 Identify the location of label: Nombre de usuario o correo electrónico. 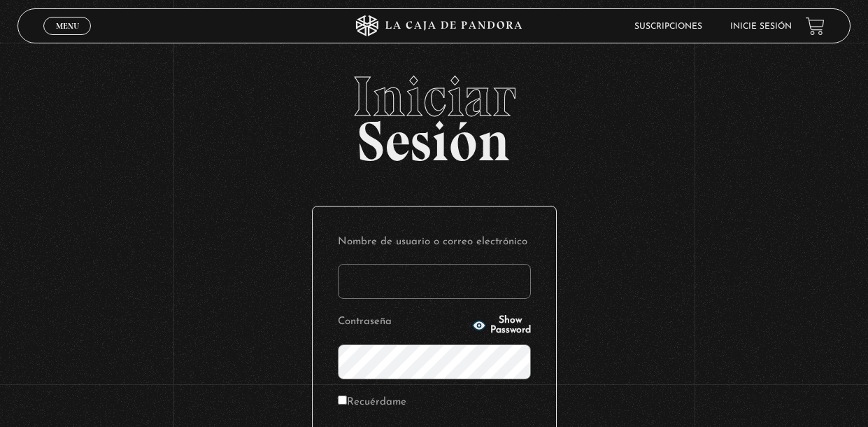
(434, 242).